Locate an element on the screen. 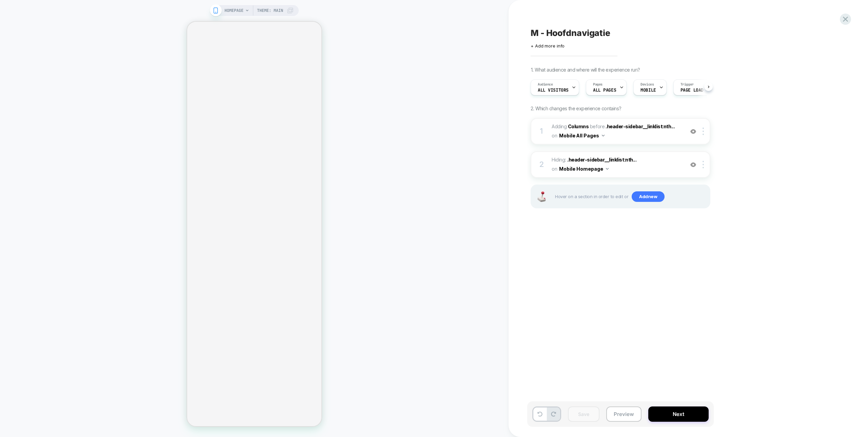  button: Save is located at coordinates (583, 414).